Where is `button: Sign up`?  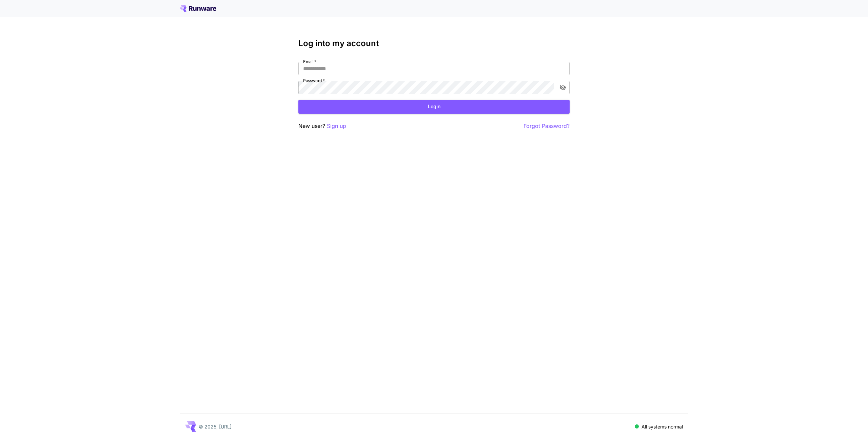
button: Sign up is located at coordinates (336, 126).